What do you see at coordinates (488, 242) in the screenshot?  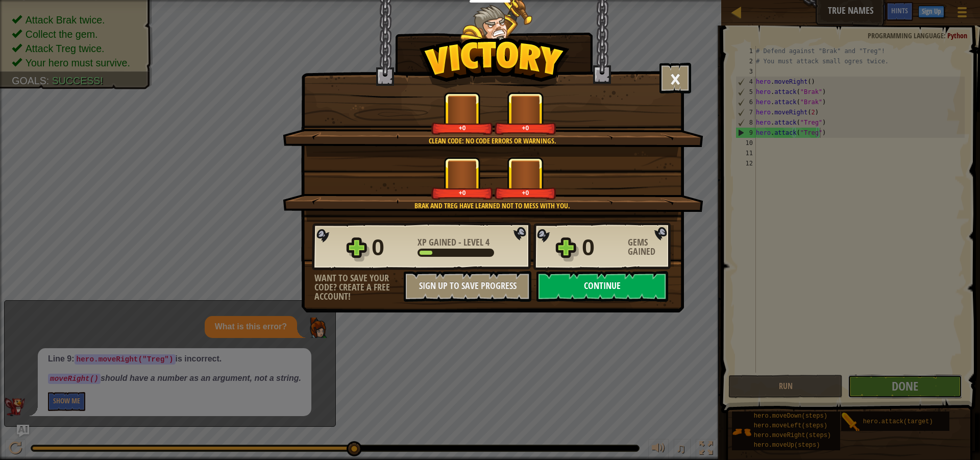 I see `span: 4` at bounding box center [488, 242].